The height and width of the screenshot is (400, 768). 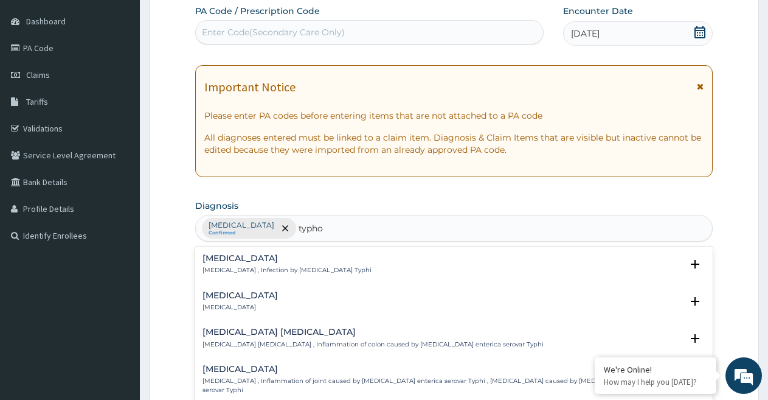 What do you see at coordinates (454, 116) in the screenshot?
I see `p: Please enter PA codes before entering items that are not attached to a PA code` at bounding box center [454, 116].